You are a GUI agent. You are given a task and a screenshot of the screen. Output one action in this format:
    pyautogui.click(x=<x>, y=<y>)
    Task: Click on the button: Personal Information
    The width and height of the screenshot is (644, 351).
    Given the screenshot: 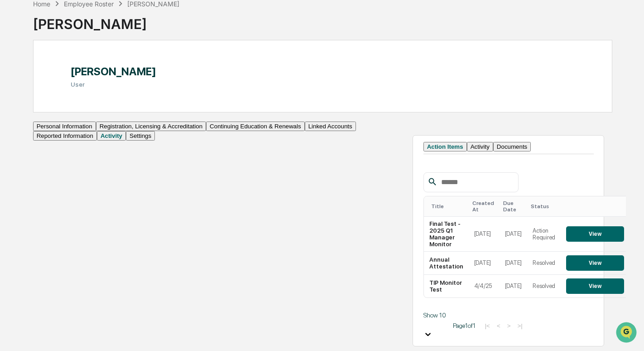 What is the action you would take?
    pyautogui.click(x=64, y=126)
    